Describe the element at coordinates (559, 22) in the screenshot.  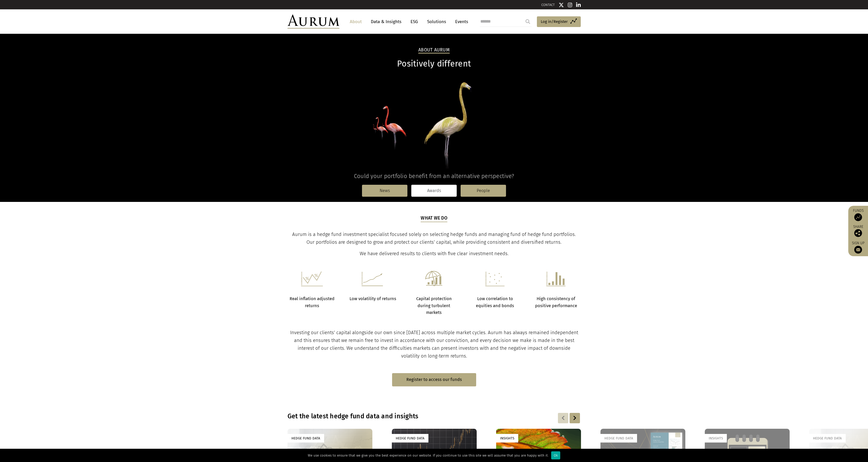
I see `a: Log in/Register` at that location.